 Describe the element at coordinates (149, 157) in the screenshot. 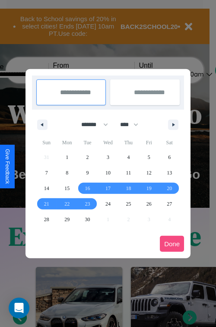

I see `span: 5` at that location.